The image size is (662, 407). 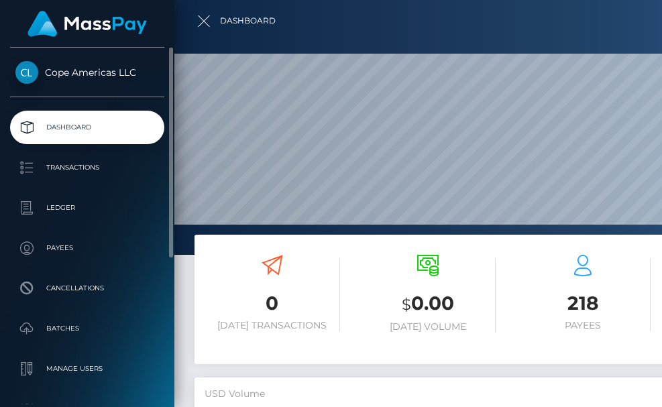 I want to click on p: Manage Users, so click(x=87, y=369).